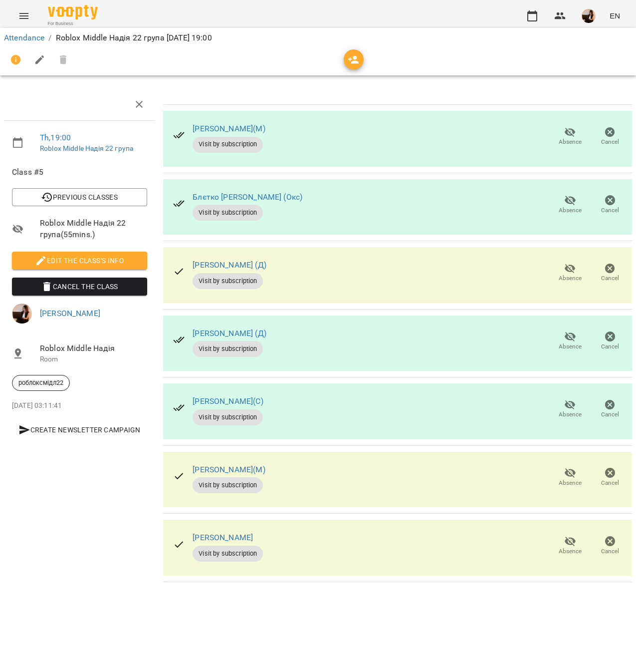  Describe the element at coordinates (79, 261) in the screenshot. I see `span: Edit the class's Info` at that location.